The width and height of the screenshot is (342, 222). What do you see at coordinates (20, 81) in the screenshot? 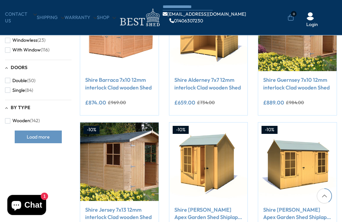
I see `span: Double` at bounding box center [20, 81].